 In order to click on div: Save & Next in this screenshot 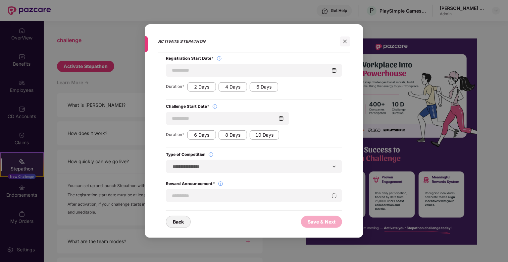, I will do `click(322, 222)`.